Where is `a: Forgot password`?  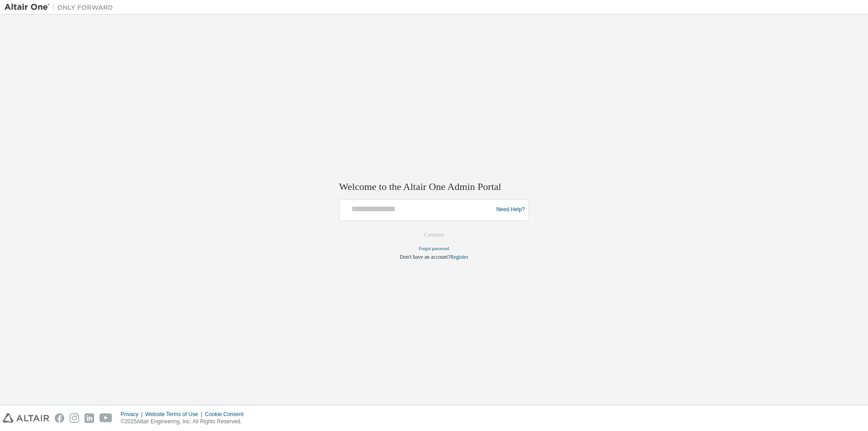 a: Forgot password is located at coordinates (434, 248).